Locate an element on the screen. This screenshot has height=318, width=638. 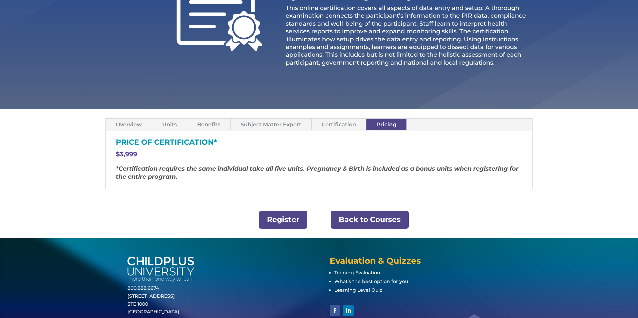
a: Overview is located at coordinates (129, 124).